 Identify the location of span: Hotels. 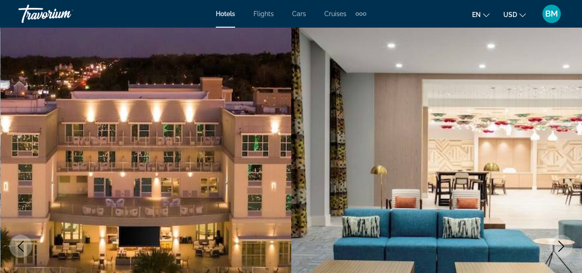
(225, 14).